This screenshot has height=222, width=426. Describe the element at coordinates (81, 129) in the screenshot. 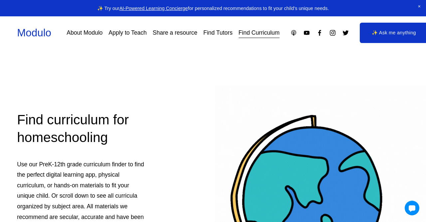

I see `h2: Find curriculum for homeschooling` at that location.